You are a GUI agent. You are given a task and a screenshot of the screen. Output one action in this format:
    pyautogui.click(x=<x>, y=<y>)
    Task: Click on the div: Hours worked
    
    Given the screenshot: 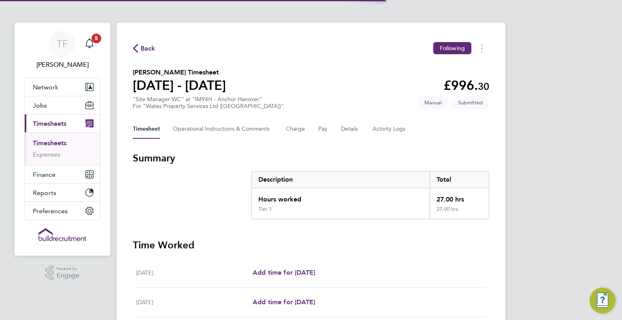 What is the action you would take?
    pyautogui.click(x=341, y=197)
    